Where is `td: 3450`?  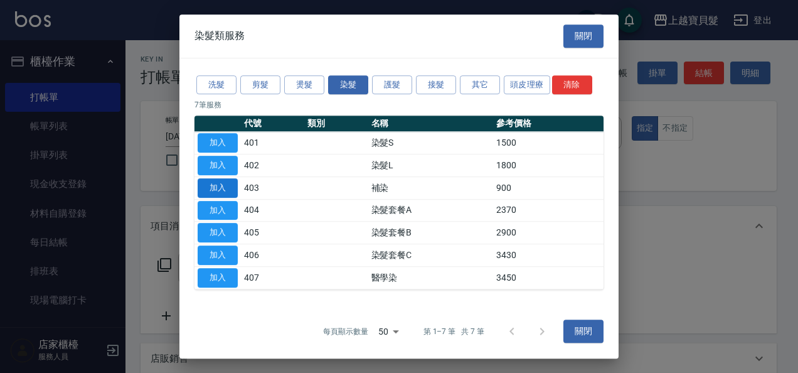 td: 3450 is located at coordinates (548, 277).